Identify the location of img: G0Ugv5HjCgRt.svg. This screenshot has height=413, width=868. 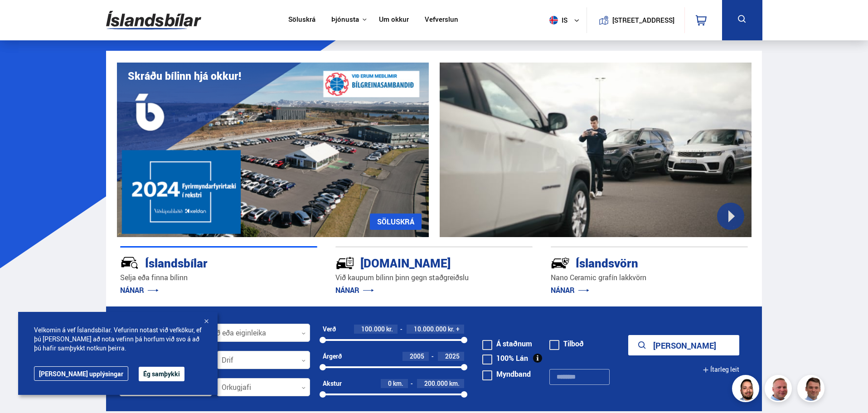
(154, 20).